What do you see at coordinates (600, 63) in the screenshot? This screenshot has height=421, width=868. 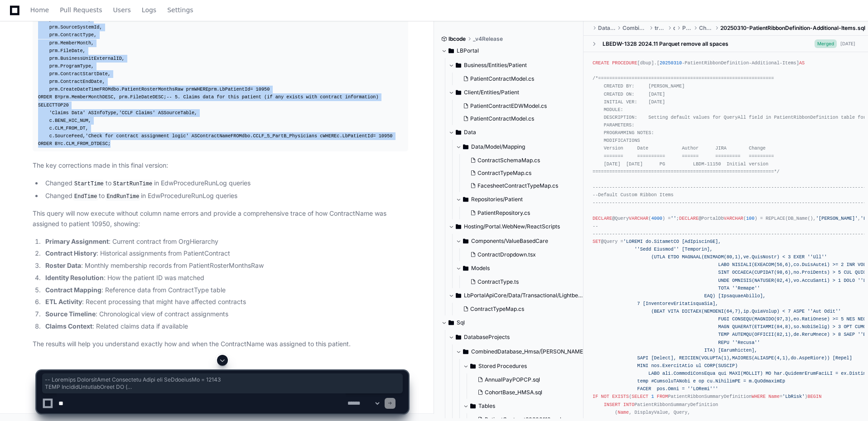 I see `span: CREATE` at bounding box center [600, 63].